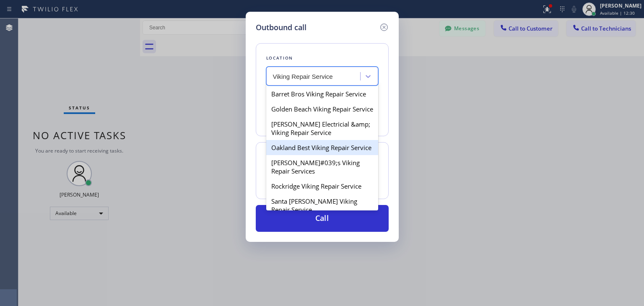 The image size is (644, 306). What do you see at coordinates (322, 58) in the screenshot?
I see `div: Location` at bounding box center [322, 58].